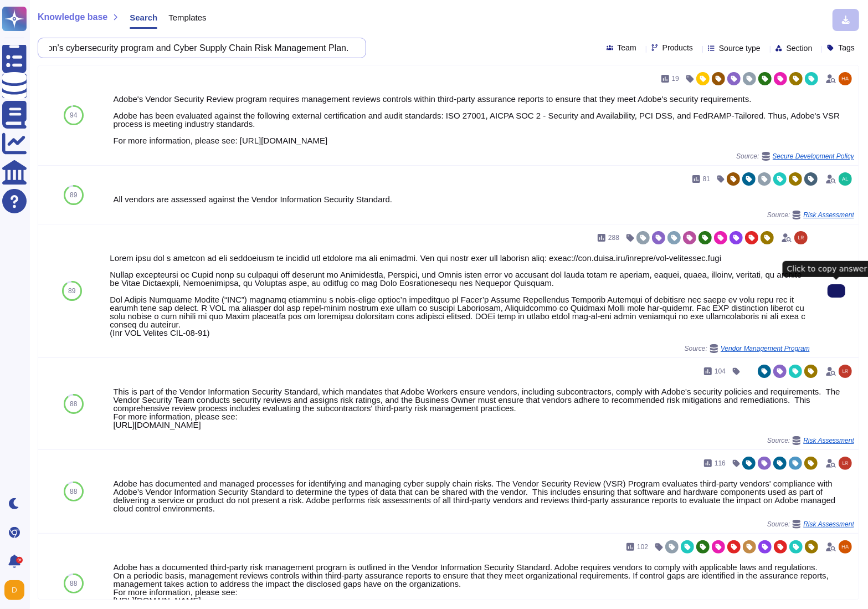 The image size is (868, 609). Describe the element at coordinates (675, 79) in the screenshot. I see `span: 19` at that location.